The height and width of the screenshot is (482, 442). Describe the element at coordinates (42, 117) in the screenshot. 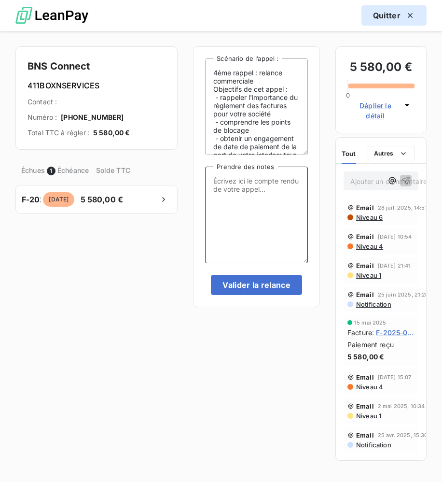

I see `span: Numéro :` at that location.